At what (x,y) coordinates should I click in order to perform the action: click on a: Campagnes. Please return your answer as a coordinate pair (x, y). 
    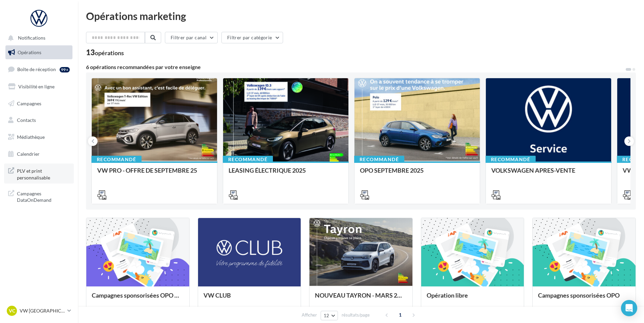
    Looking at the image, I should click on (39, 104).